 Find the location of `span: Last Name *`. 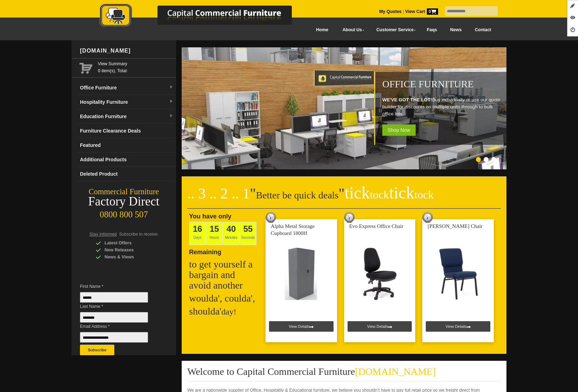

span: Last Name * is located at coordinates (119, 307).